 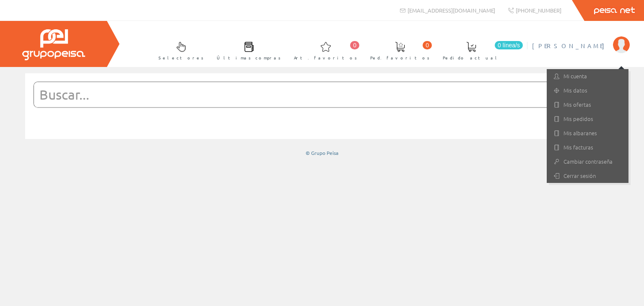 I want to click on span: Pedido actual, so click(x=471, y=58).